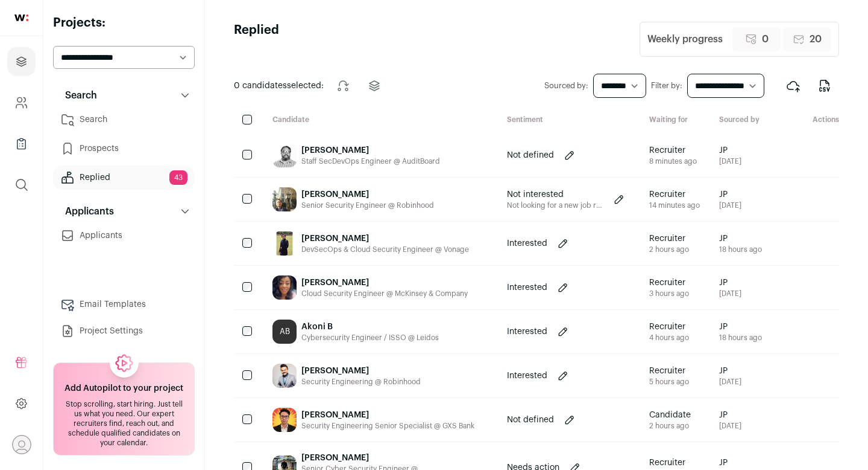 Image resolution: width=868 pixels, height=470 pixels. I want to click on a: Company Lists, so click(21, 144).